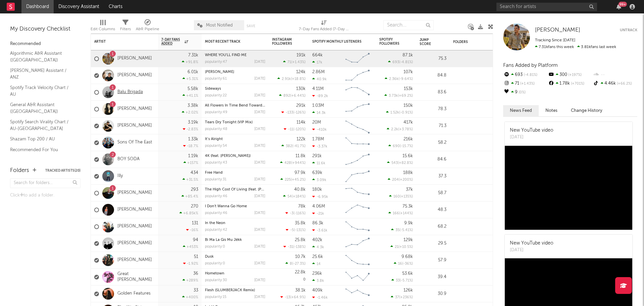 This screenshot has width=644, height=306. What do you see at coordinates (190, 78) in the screenshot?
I see `div: +5.31 %` at bounding box center [190, 78].